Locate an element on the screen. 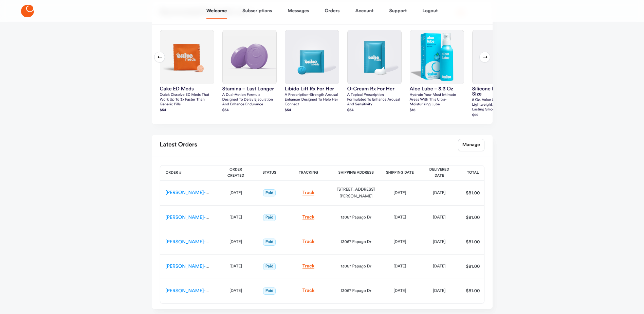  img: silicone lube – value size is located at coordinates (499, 57).